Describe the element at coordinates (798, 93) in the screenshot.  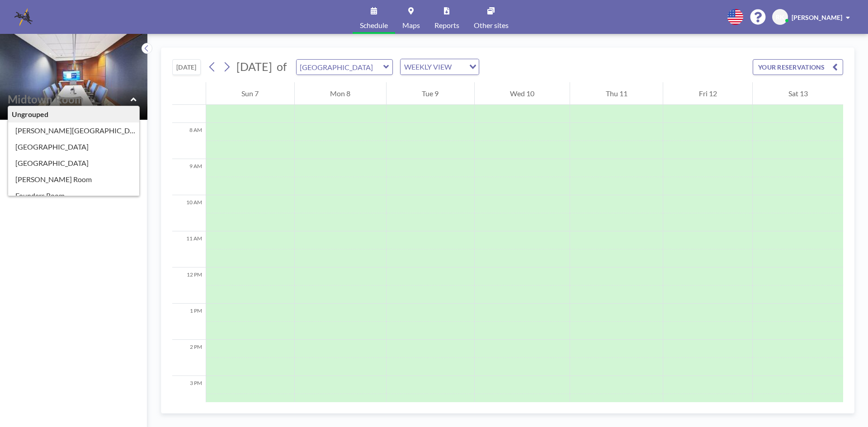
I see `div: Sat 13` at that location.